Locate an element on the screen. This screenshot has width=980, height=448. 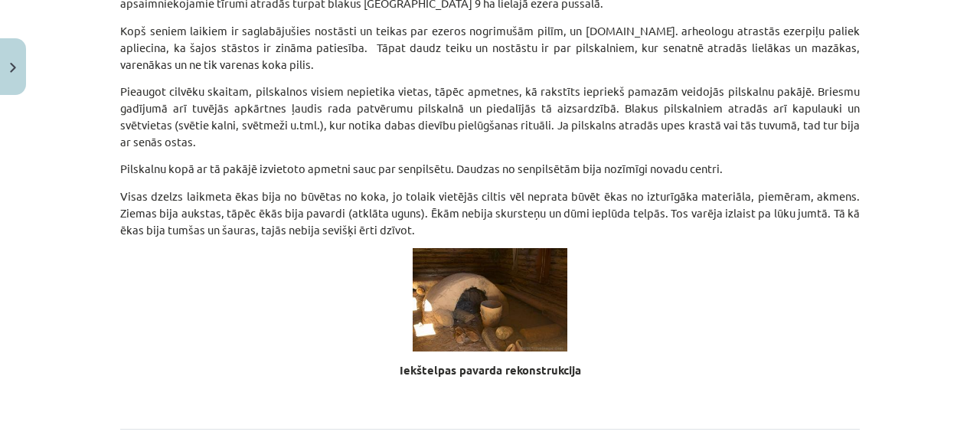
span: Visas dzelzs laikmeta ēkas bija no būvētas no koka, jo tolaik vietējās ciltis vēl neprata būvēt ē... is located at coordinates (490, 212).